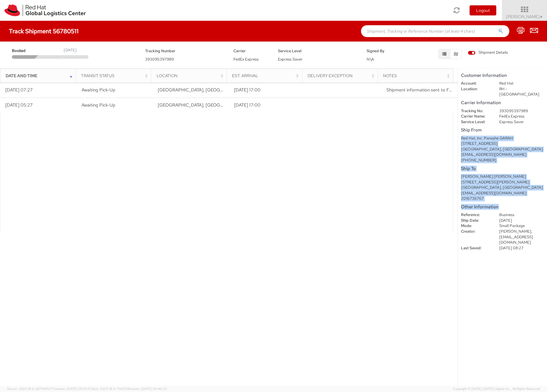 The height and width of the screenshot is (392, 547). Describe the element at coordinates (502, 199) in the screenshot. I see `div: 2016736767` at that location.